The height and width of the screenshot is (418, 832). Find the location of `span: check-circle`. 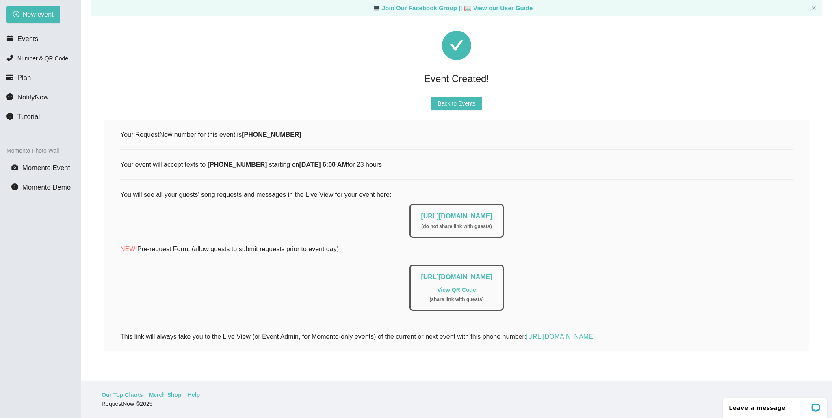

span: check-circle is located at coordinates (456, 45).